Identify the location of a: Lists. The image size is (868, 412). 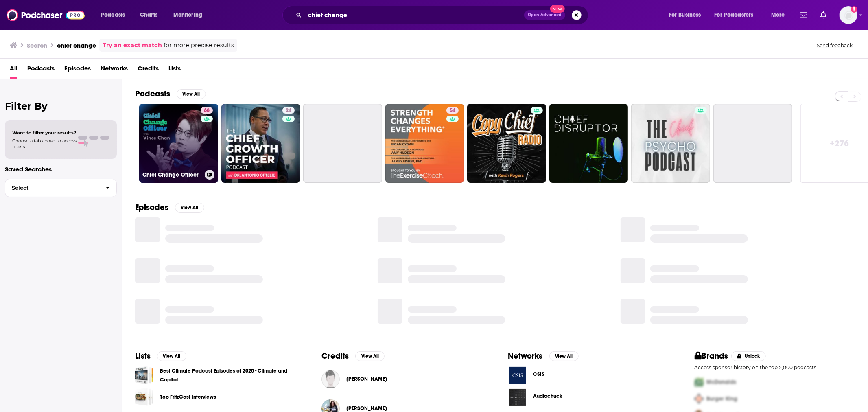
(174, 70).